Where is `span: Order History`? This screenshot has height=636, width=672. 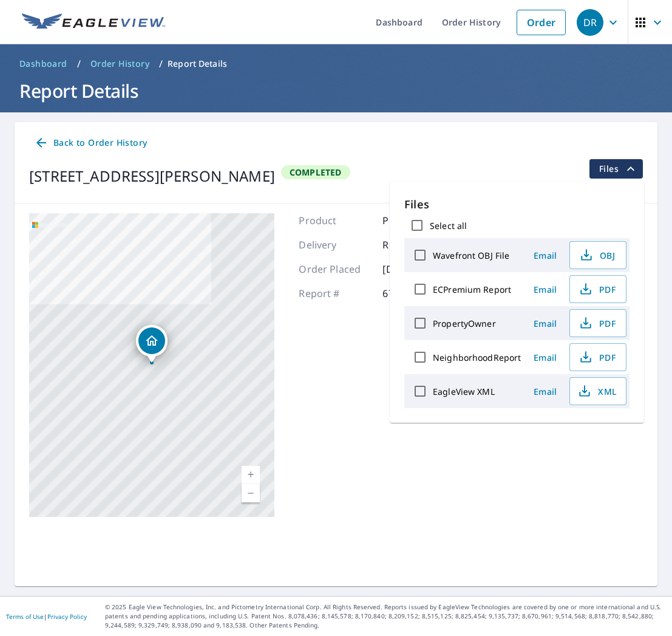 span: Order History is located at coordinates (120, 64).